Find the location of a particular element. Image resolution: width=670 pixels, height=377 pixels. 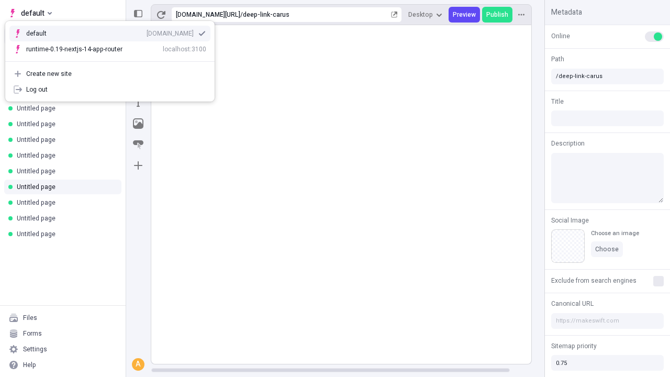

button: Button is located at coordinates (138, 144).